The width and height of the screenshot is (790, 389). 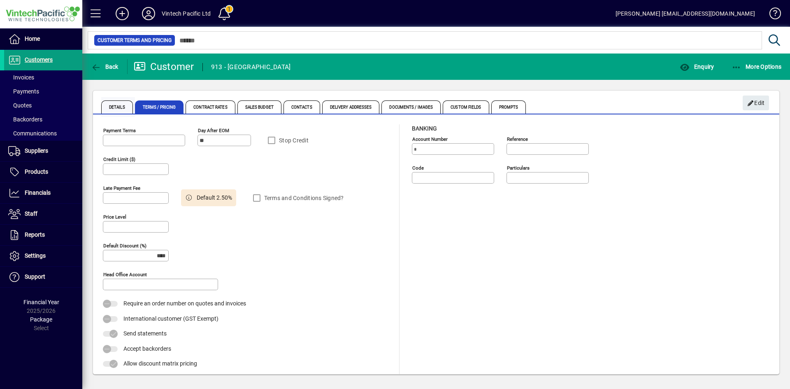 What do you see at coordinates (39, 60) in the screenshot?
I see `span: Customers` at bounding box center [39, 60].